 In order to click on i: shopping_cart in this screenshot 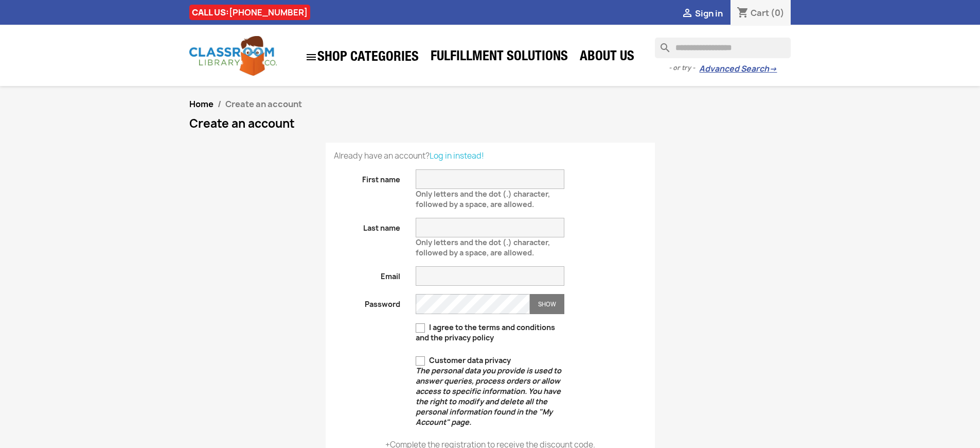, I will do `click(743, 13)`.